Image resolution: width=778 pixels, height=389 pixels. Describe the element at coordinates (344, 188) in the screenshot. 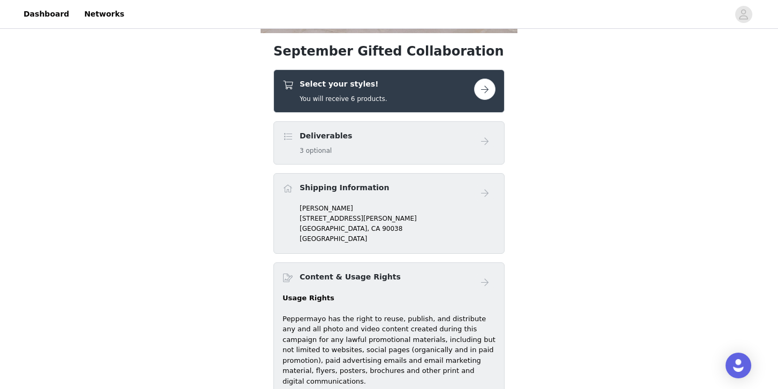

I see `h4: Shipping Information` at that location.